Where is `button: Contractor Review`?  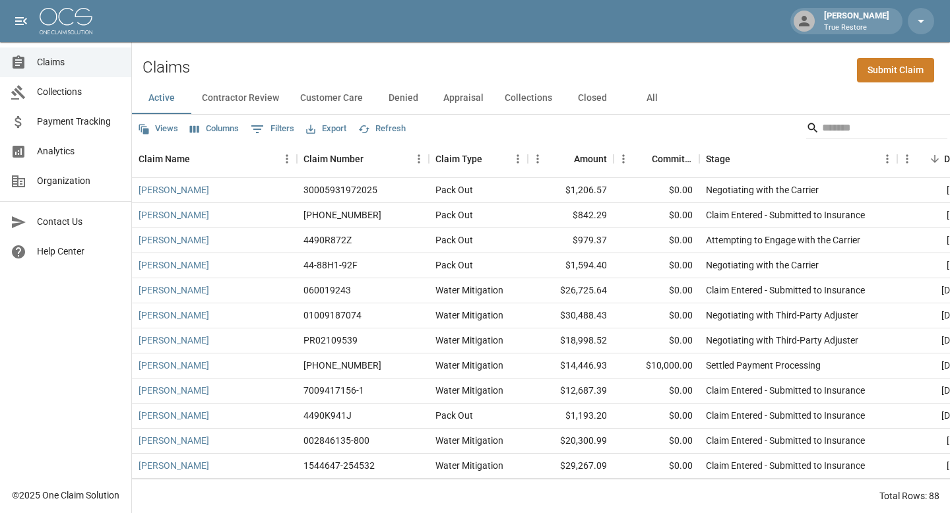 button: Contractor Review is located at coordinates (240, 98).